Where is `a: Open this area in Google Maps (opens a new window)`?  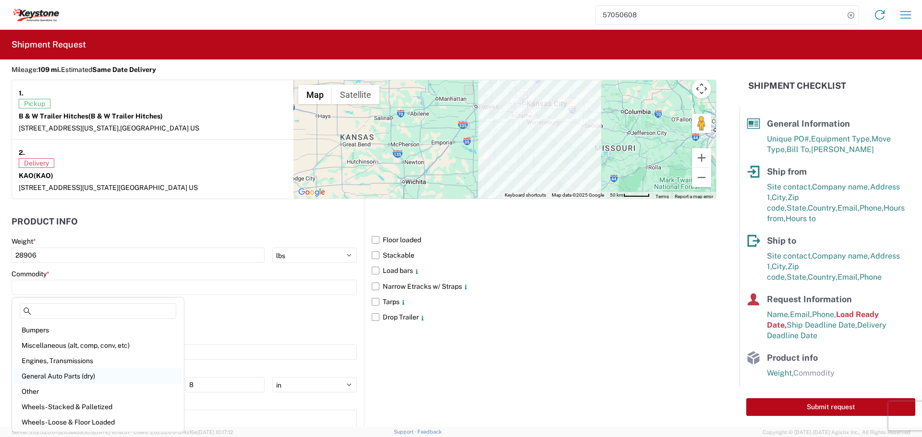 a: Open this area in Google Maps (opens a new window) is located at coordinates (312, 193).